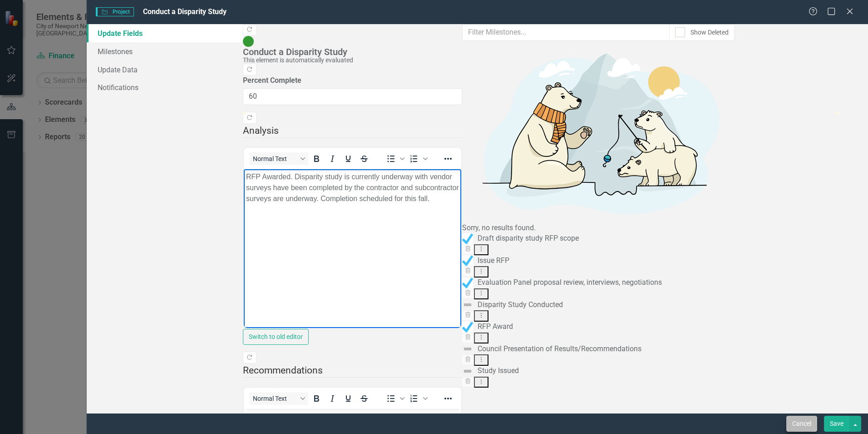  What do you see at coordinates (566, 32) in the screenshot?
I see `input: Filter Milestones...` at bounding box center [566, 32].